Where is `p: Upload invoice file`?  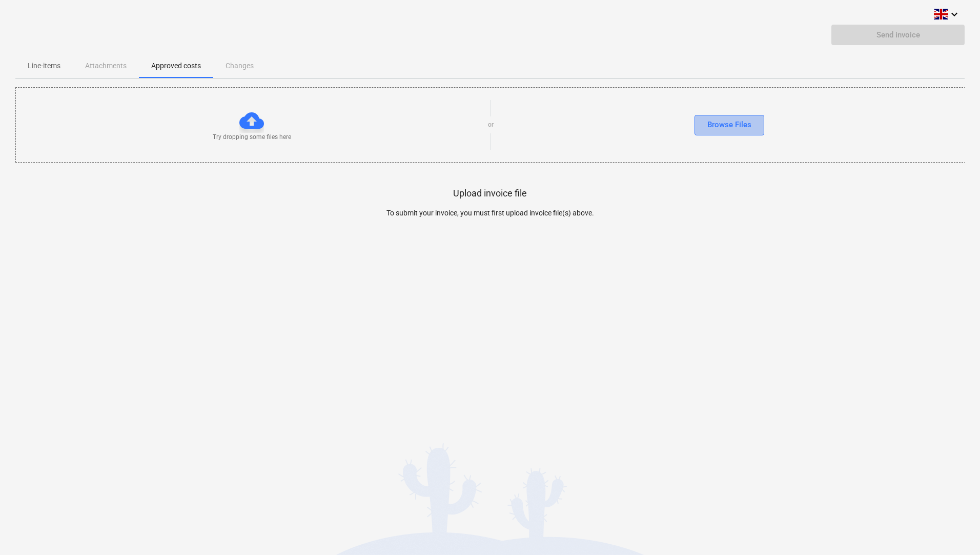
p: Upload invoice file is located at coordinates (490, 193).